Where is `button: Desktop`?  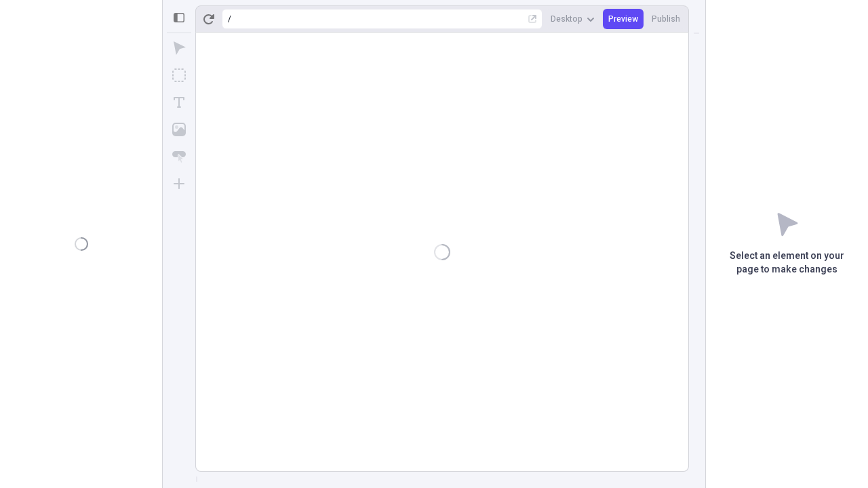
button: Desktop is located at coordinates (573, 19).